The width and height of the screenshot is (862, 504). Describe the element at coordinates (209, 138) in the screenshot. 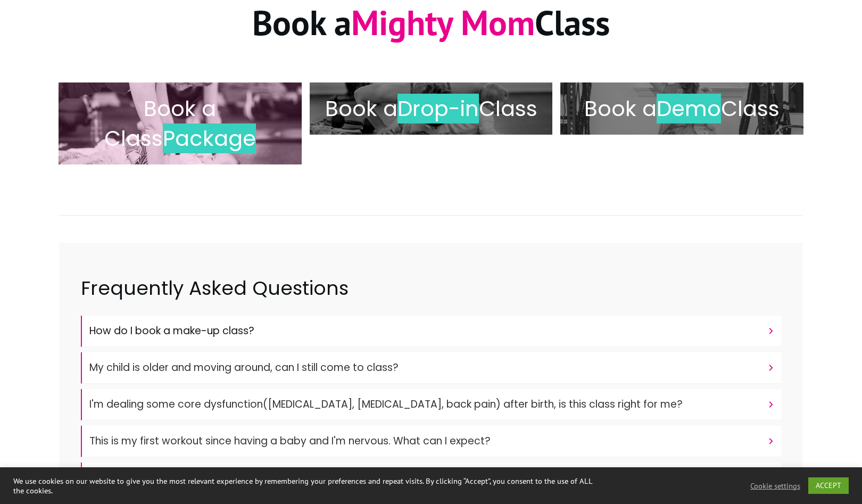

I see `span: Package` at that location.